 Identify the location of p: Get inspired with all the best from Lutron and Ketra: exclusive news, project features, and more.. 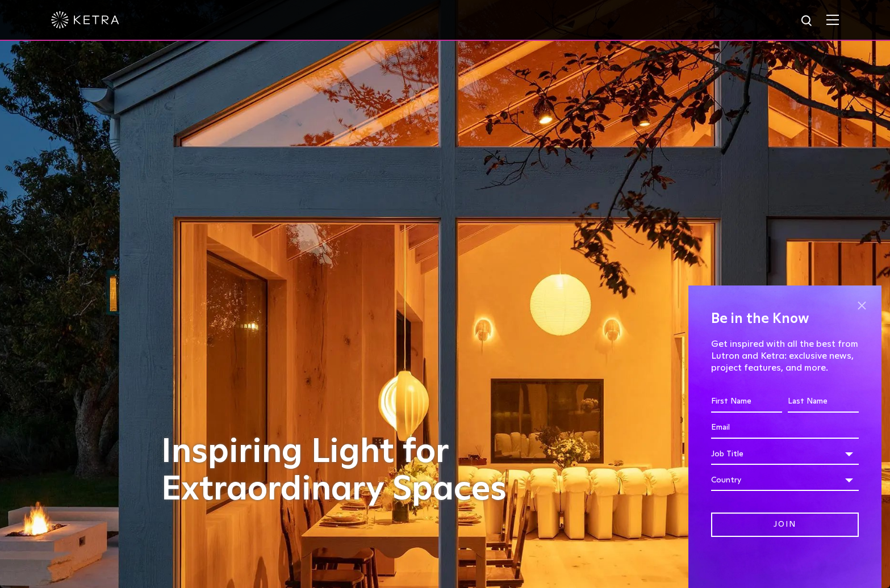
(784, 356).